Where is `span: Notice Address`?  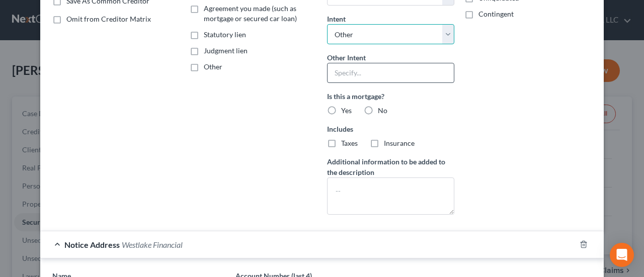 span: Notice Address is located at coordinates (92, 244).